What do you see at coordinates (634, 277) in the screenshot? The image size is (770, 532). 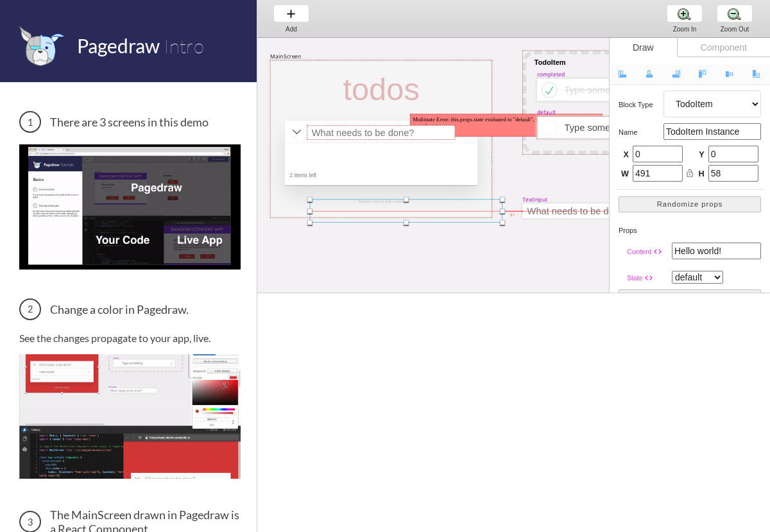 I see `span: State` at bounding box center [634, 277].